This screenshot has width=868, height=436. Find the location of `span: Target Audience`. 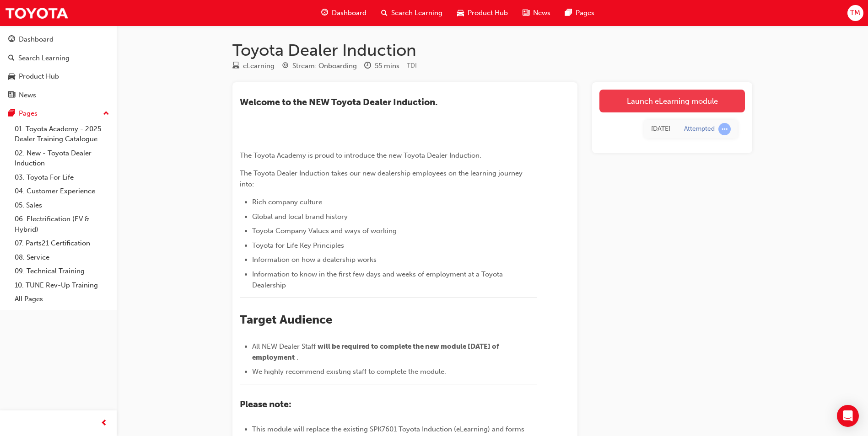

span: Target Audience is located at coordinates (286, 319).